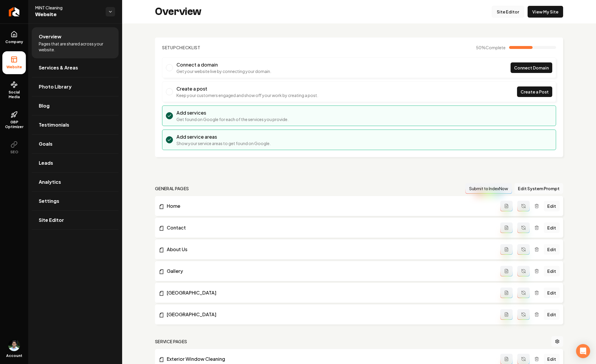  Describe the element at coordinates (51, 220) in the screenshot. I see `span: Site Editor` at that location.